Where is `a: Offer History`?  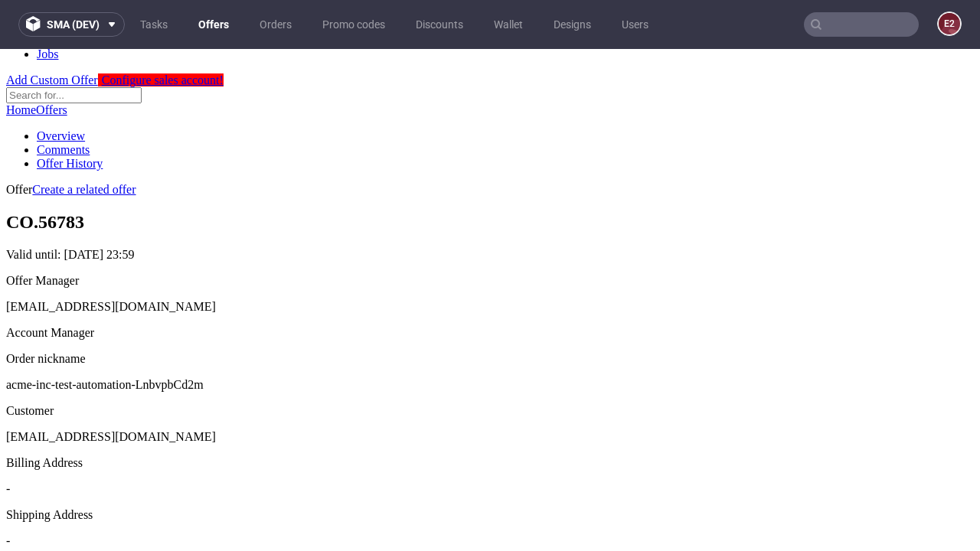 a: Offer History is located at coordinates (70, 114).